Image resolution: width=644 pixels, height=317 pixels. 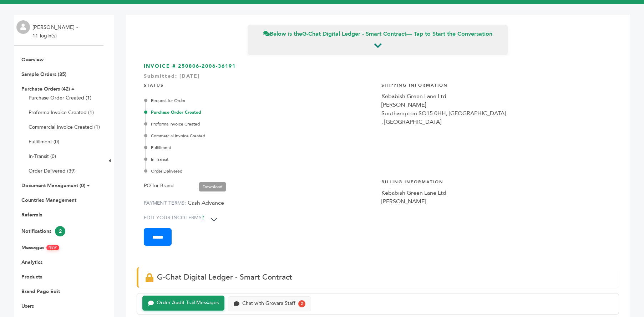 What do you see at coordinates (40, 247) in the screenshot?
I see `a: MessagesNEW` at bounding box center [40, 247].